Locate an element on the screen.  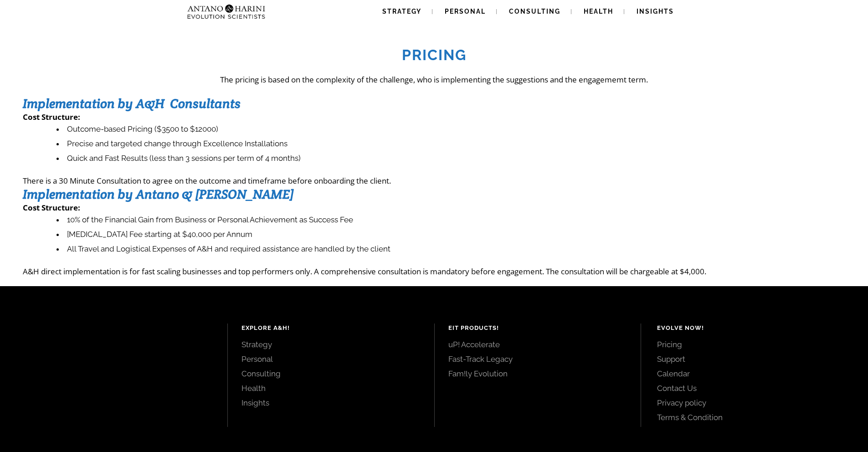
h4: EIT Products! is located at coordinates (538, 328).